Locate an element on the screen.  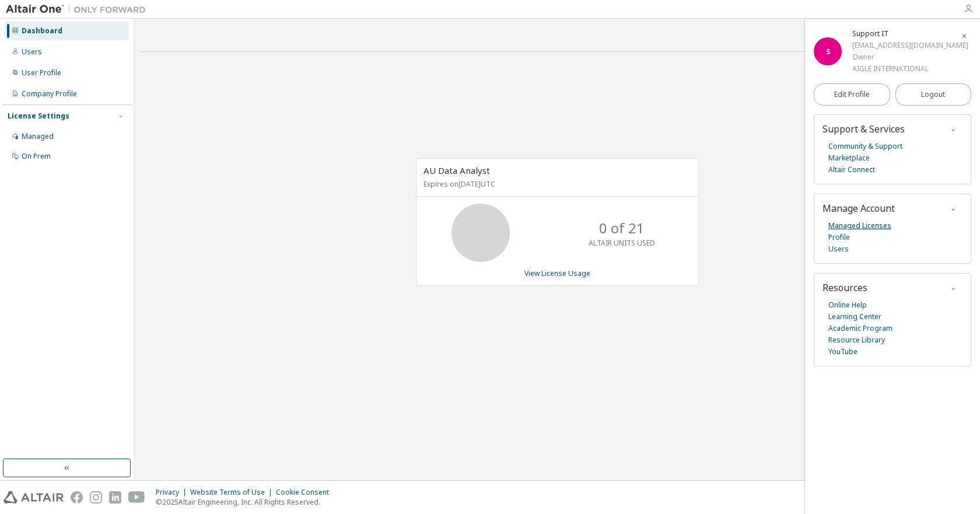
span: Logout is located at coordinates (932, 95).